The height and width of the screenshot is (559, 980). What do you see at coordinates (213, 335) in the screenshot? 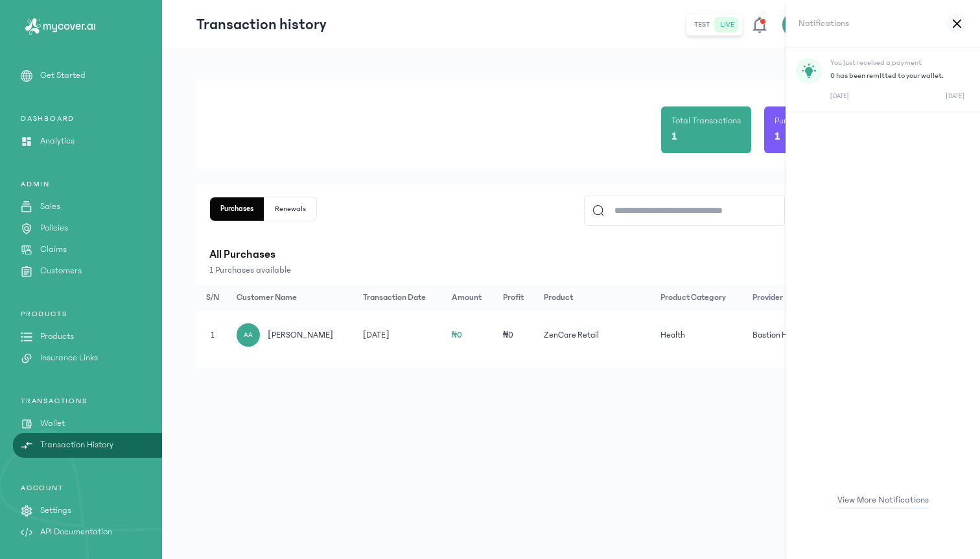
I see `span: 1` at bounding box center [213, 335].